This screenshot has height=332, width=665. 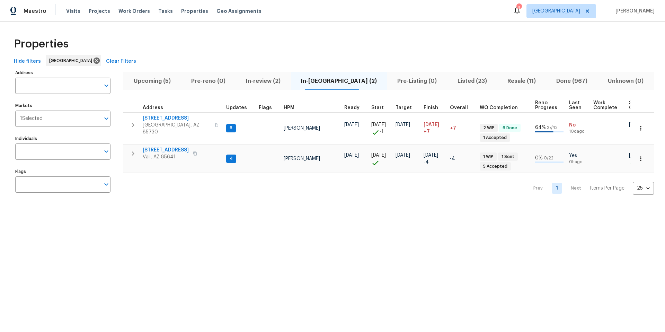 What do you see at coordinates (488, 157) in the screenshot?
I see `span: 1 WIP` at bounding box center [488, 157].